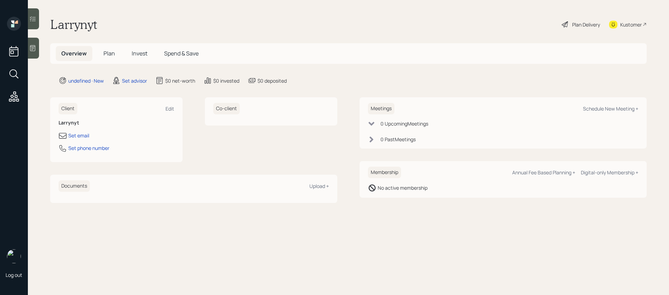  I want to click on div: $0 invested, so click(226, 81).